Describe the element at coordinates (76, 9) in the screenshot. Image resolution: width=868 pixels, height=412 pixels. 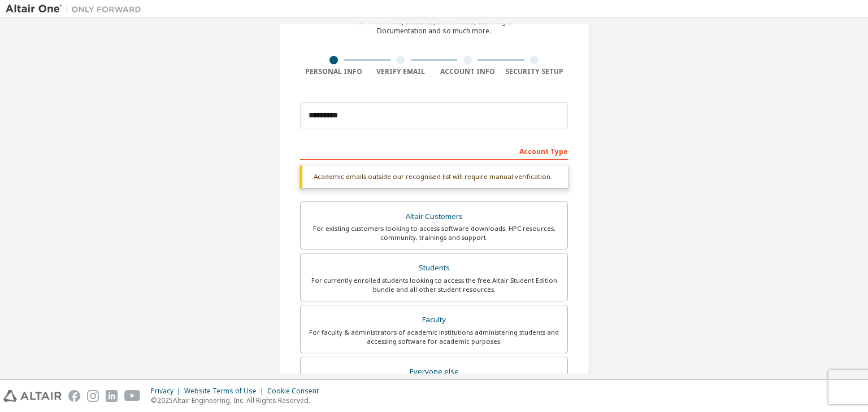
I see `img: Altair One` at that location.